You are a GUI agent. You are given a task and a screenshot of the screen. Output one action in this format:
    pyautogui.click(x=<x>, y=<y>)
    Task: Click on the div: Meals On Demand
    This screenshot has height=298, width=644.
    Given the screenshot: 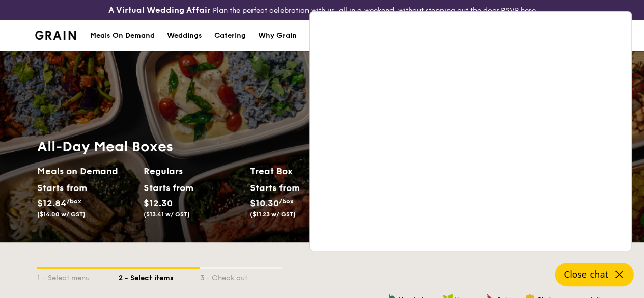 What is the action you would take?
    pyautogui.click(x=122, y=36)
    